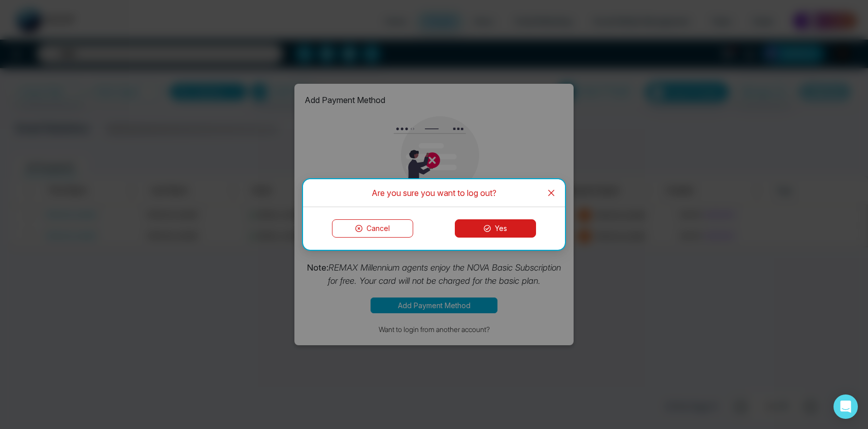 This screenshot has width=868, height=429. Describe the element at coordinates (373, 228) in the screenshot. I see `button: Cancel` at that location.